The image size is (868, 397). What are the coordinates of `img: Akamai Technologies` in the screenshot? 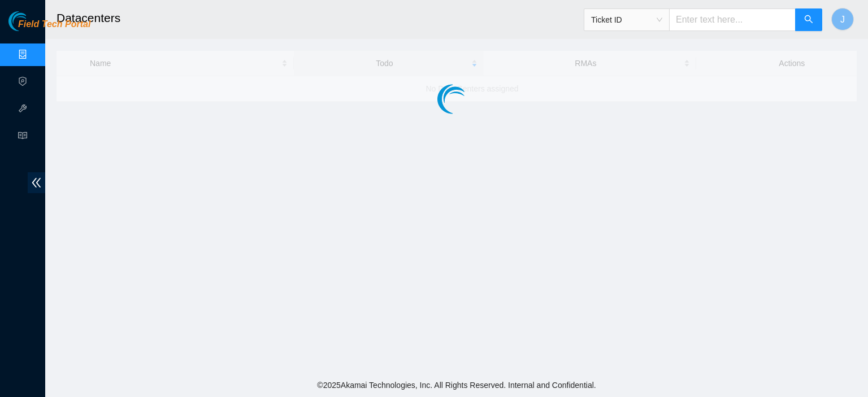 It's located at (33, 21).